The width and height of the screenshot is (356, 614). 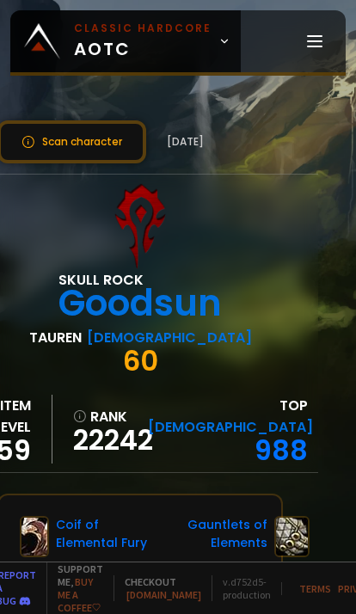 I want to click on span: v. d752d5 - production, so click(x=241, y=588).